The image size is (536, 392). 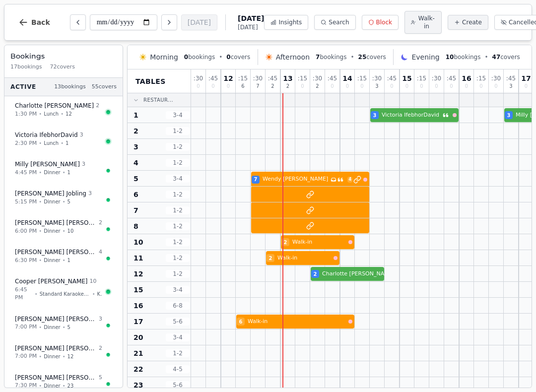 What do you see at coordinates (138, 242) in the screenshot?
I see `span: 10` at bounding box center [138, 242].